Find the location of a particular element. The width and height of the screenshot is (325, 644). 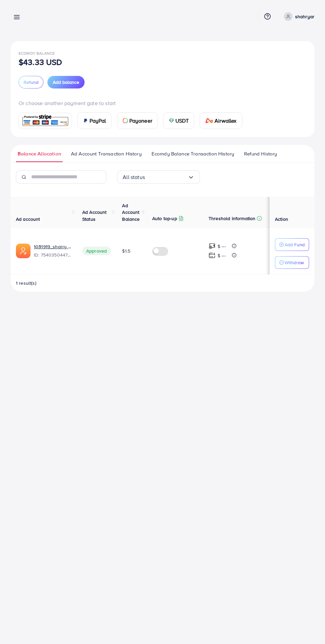

span: Refund History is located at coordinates (260, 154).